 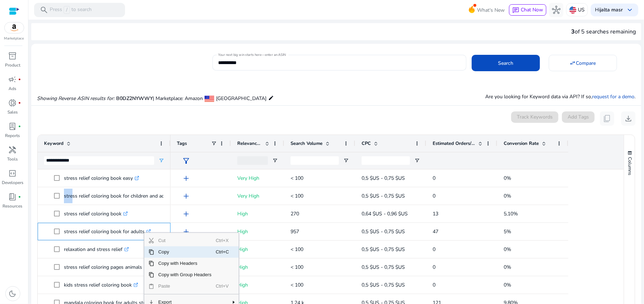 I want to click on p: Are you looking for Keyword data via API? If so, ., so click(x=561, y=96).